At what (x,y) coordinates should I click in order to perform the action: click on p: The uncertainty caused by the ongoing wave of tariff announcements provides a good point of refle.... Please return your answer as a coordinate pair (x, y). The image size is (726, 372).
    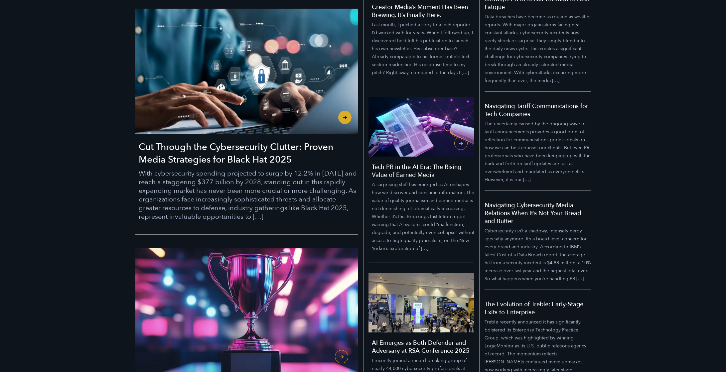
    Looking at the image, I should click on (538, 152).